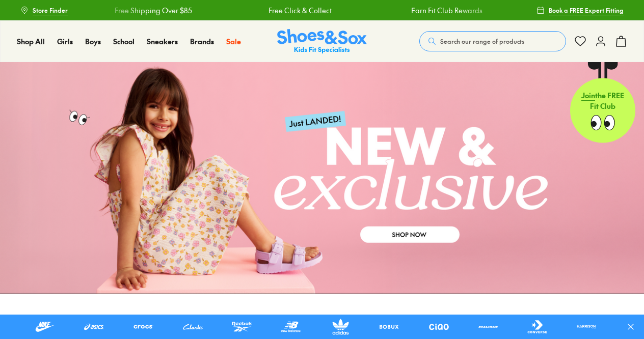 The image size is (644, 339). What do you see at coordinates (65, 41) in the screenshot?
I see `span: Girls` at bounding box center [65, 41].